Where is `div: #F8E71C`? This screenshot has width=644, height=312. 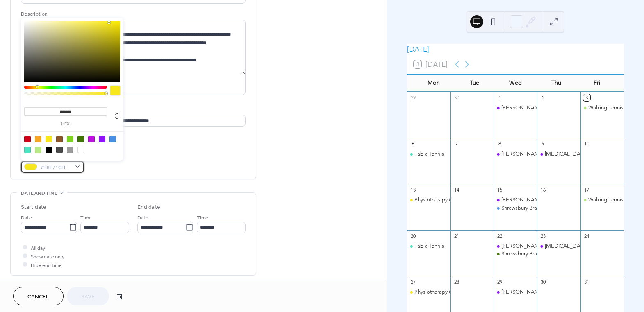 div: #F8E71C is located at coordinates (49, 139).